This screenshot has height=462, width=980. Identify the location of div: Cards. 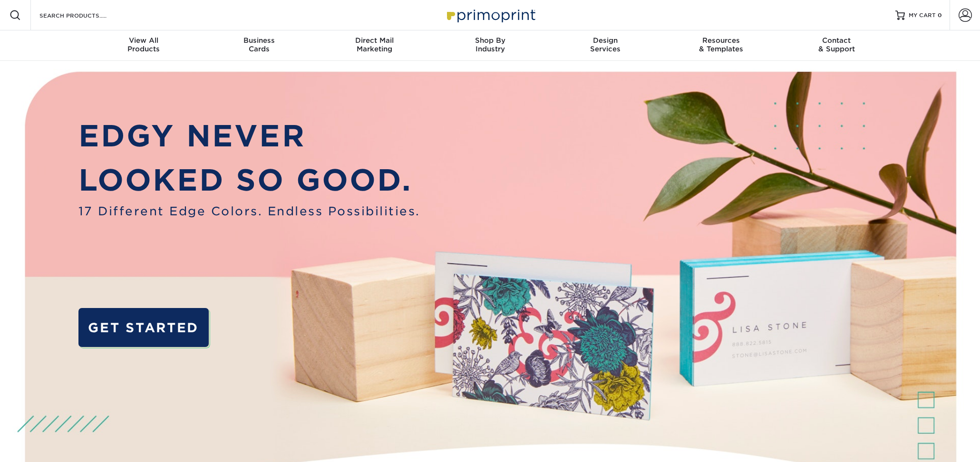
(259, 45).